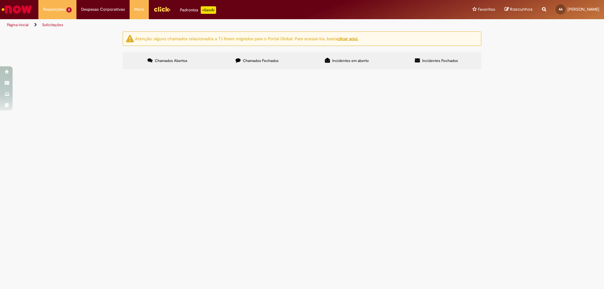  What do you see at coordinates (518, 9) in the screenshot?
I see `a: Rascunhos` at bounding box center [518, 9].